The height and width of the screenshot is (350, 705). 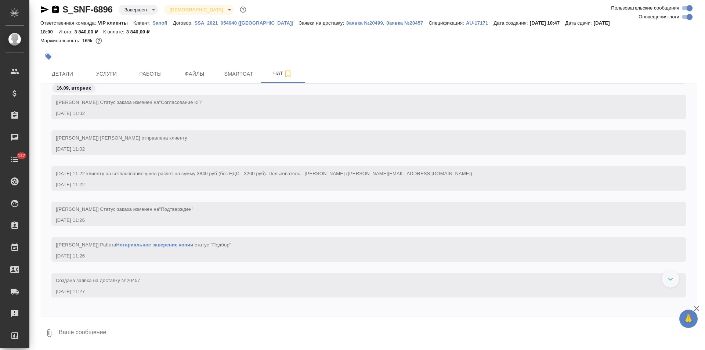 I want to click on span: Работы, so click(x=151, y=74).